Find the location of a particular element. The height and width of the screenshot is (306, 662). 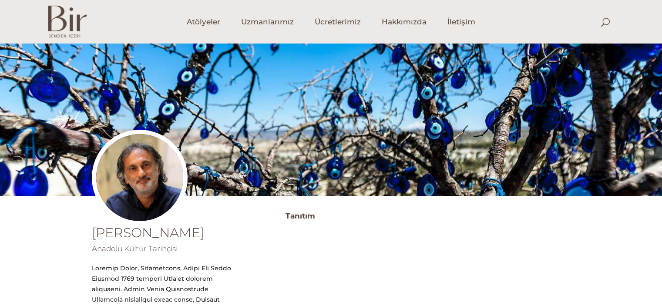

span: Hakkımızda is located at coordinates (404, 22).